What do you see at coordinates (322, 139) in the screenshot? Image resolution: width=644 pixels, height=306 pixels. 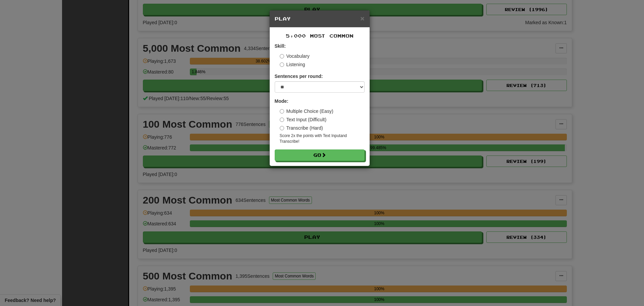 I see `small: Score 2x the points with Text Input and Transcribe !` at bounding box center [322, 139].